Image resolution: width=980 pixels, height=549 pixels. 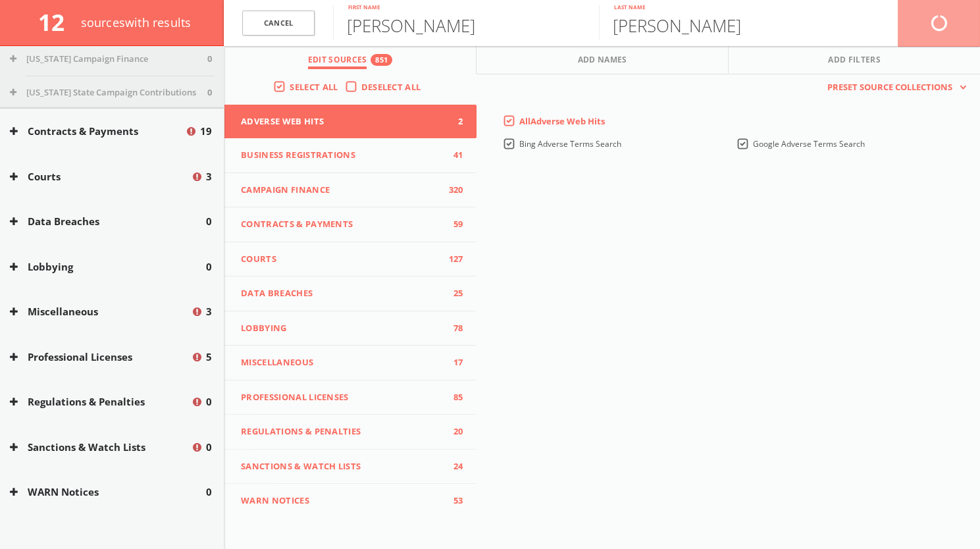 I want to click on button: Miscellaneous17, so click(x=350, y=363).